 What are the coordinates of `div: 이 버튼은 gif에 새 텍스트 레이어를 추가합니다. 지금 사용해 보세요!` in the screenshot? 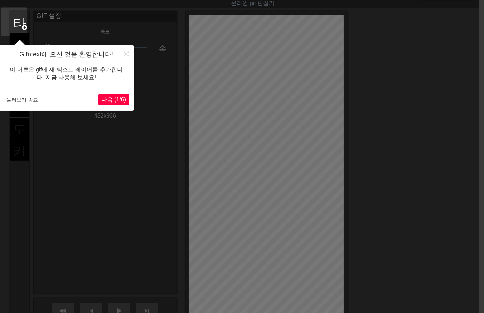 It's located at (66, 74).